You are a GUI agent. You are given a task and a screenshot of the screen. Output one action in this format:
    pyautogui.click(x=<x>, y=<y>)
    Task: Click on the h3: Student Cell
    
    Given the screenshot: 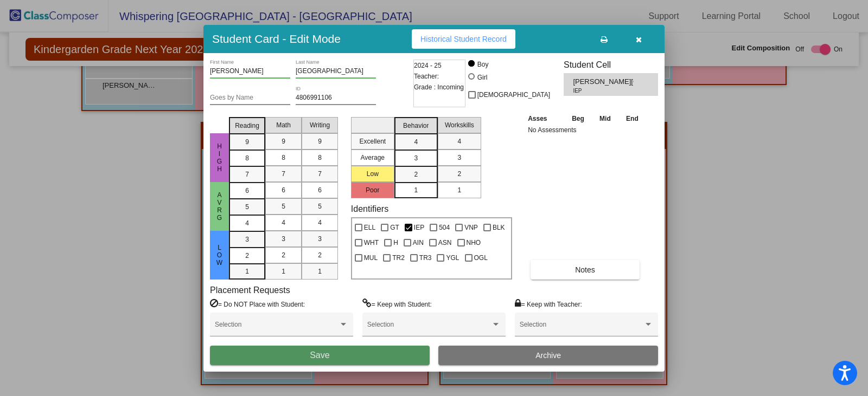 What is the action you would take?
    pyautogui.click(x=611, y=64)
    